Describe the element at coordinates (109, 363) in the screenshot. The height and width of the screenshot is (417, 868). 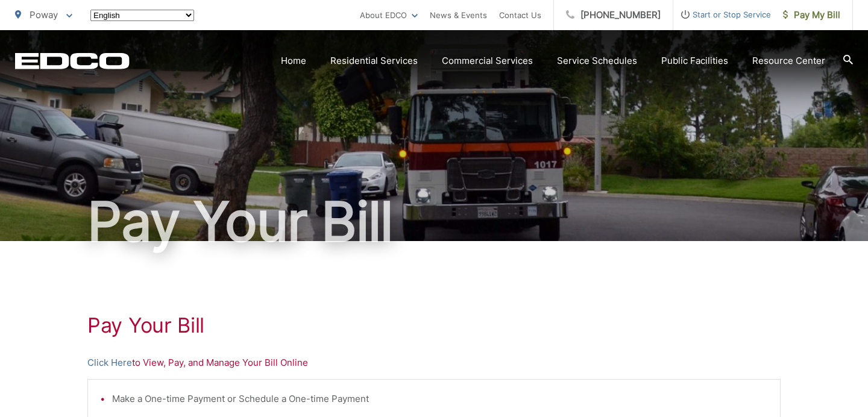
I see `a: Click Here` at that location.